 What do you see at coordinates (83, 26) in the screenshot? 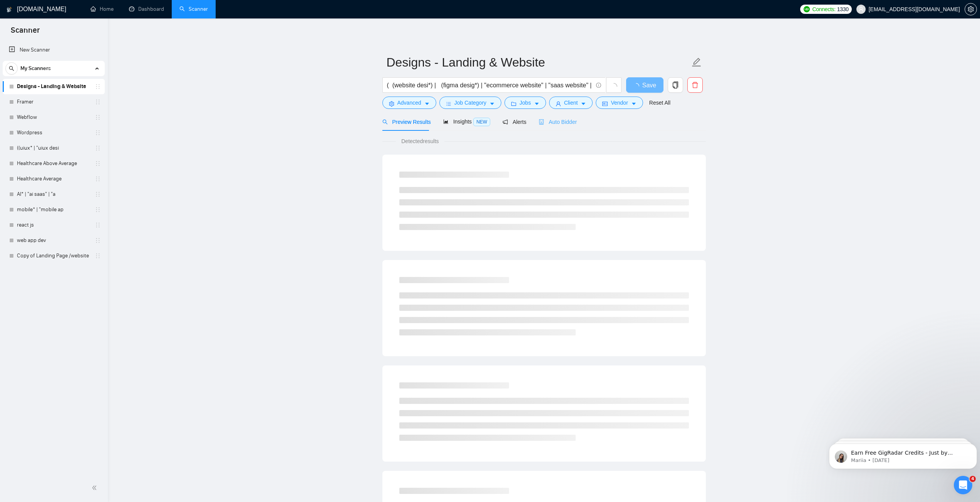
I see `p: Earn Free GigRadar Credits - Just by Sharing Your Story! 💬 Want more credits for sending proposal...` at bounding box center [83, 26].